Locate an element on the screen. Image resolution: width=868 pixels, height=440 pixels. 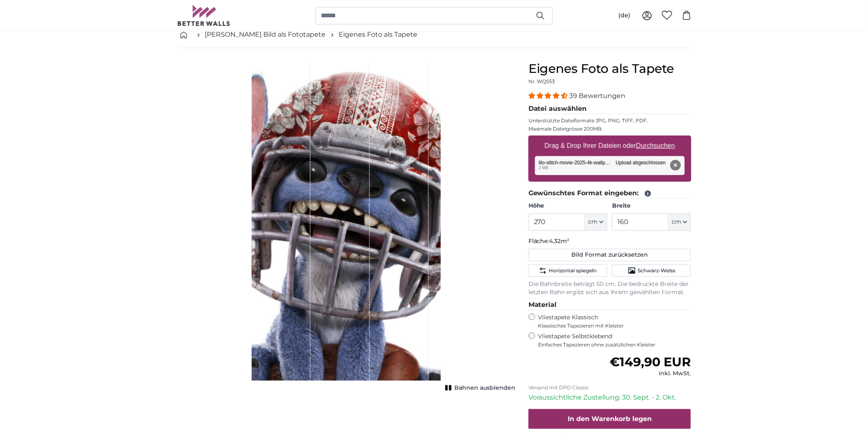
div: inkl. MwSt. is located at coordinates (650, 373).